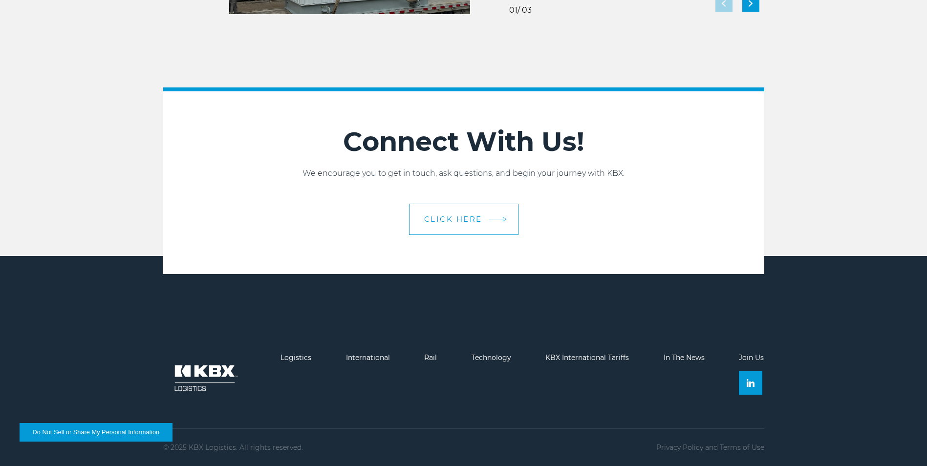  Describe the element at coordinates (296, 358) in the screenshot. I see `a: Logistics` at that location.